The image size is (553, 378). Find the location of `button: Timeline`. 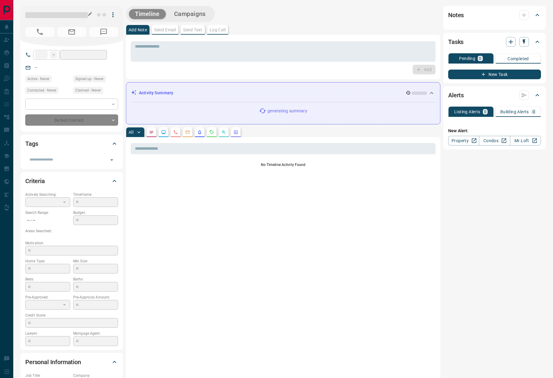

button: Timeline is located at coordinates (147, 14).